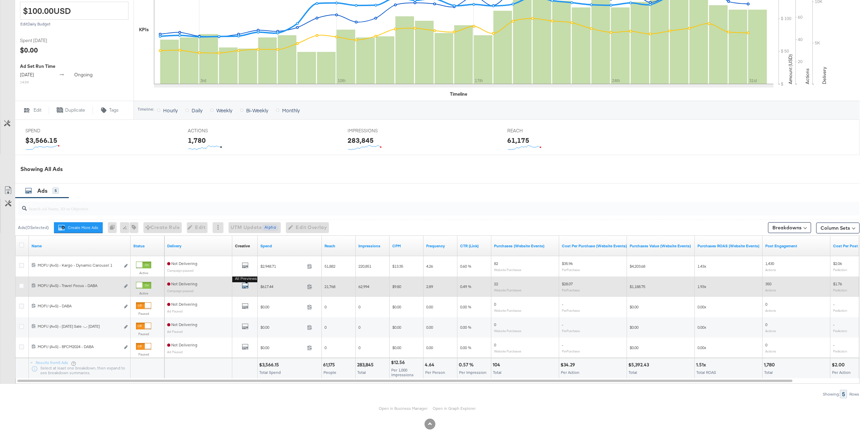 This screenshot has width=868, height=439. Describe the element at coordinates (110, 110) in the screenshot. I see `button: Tags` at that location.